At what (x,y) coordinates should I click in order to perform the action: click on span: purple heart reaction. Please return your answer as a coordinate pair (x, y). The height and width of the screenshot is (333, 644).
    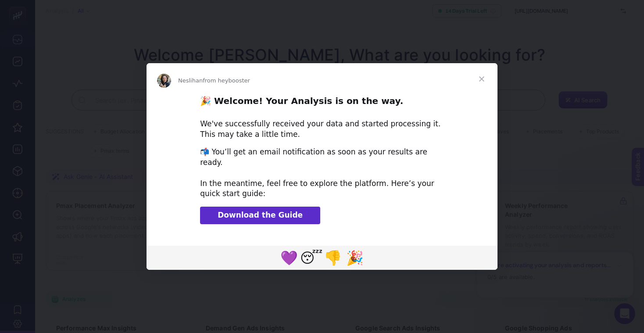
    Looking at the image, I should click on (290, 257).